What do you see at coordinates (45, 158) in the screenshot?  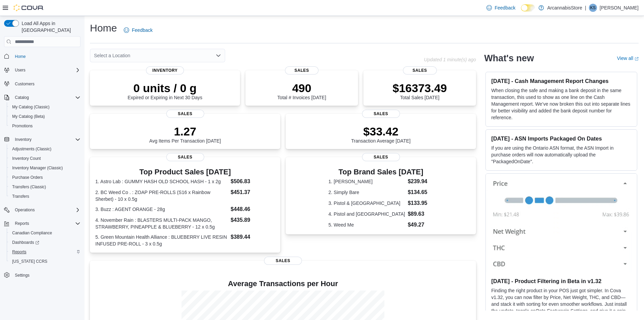 I see `button: Inventory Count` at bounding box center [45, 158].